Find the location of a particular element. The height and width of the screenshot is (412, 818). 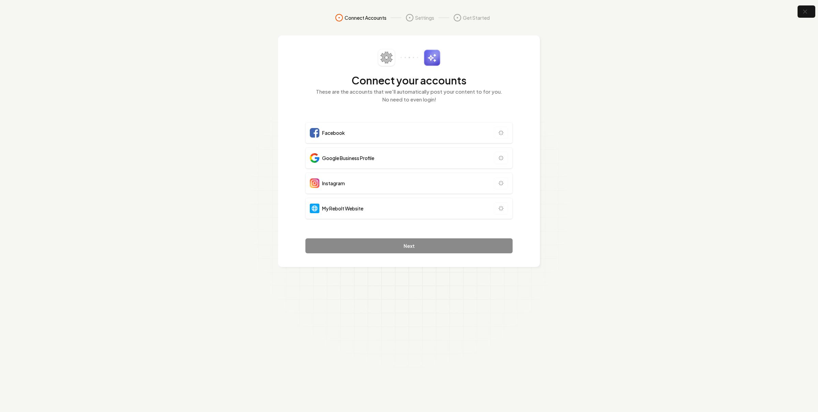

span: Connect Accounts is located at coordinates (365, 18).